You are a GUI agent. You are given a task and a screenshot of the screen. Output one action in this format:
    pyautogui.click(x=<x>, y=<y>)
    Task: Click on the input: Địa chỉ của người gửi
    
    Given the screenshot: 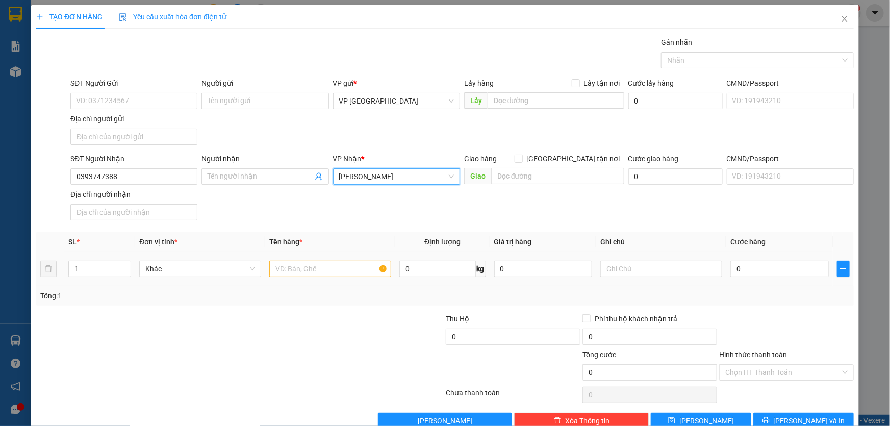 What is the action you would take?
    pyautogui.click(x=134, y=137)
    